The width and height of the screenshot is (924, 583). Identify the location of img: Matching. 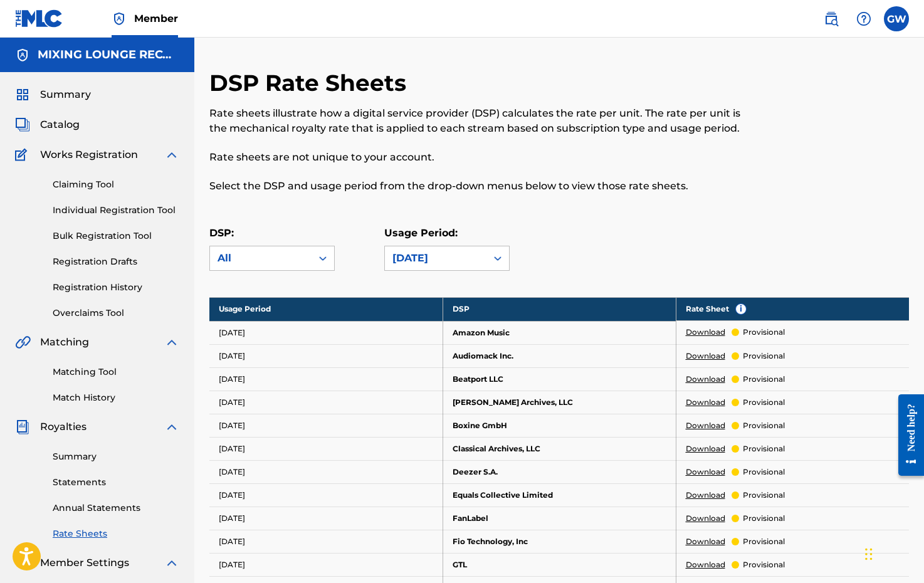
(23, 342).